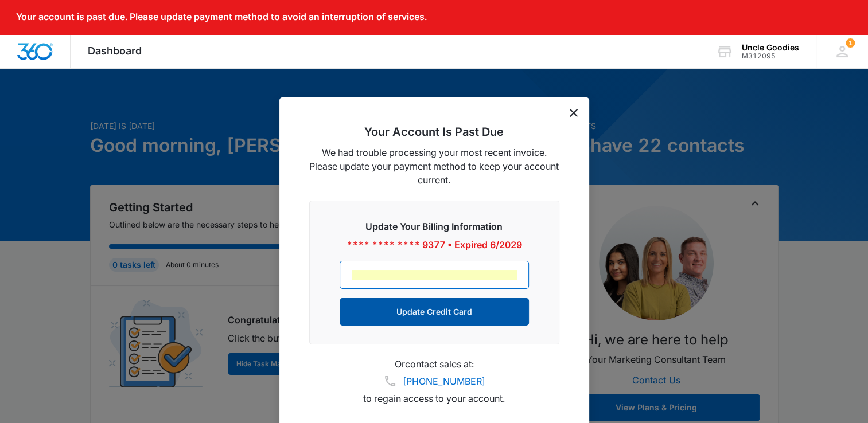 This screenshot has width=868, height=423. I want to click on h2: Your Account Is Past Due, so click(435, 132).